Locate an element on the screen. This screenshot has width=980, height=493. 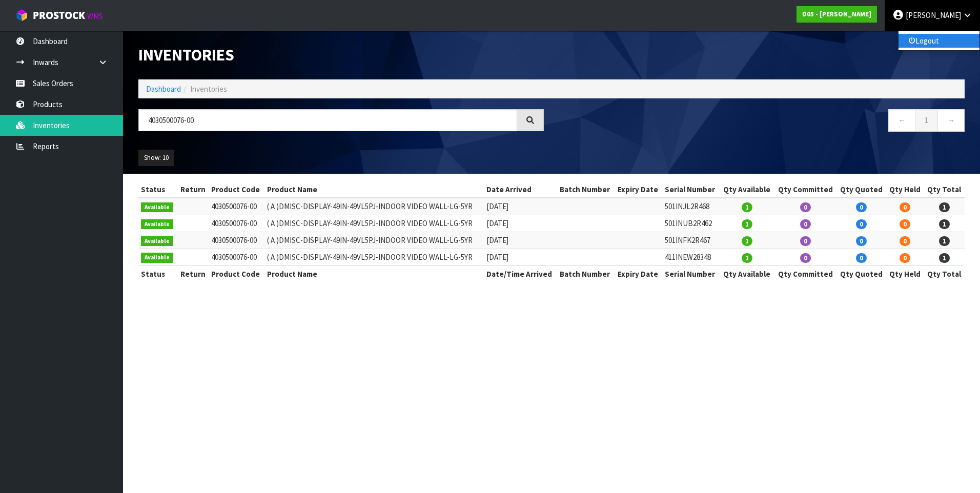
button: Show: 10 is located at coordinates (156, 158).